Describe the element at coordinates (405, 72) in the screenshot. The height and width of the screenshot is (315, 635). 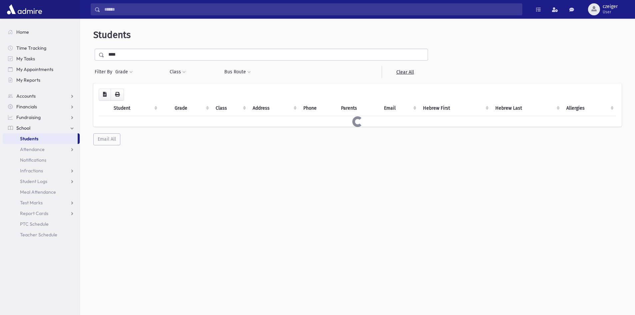
I see `a: Clear All` at that location.